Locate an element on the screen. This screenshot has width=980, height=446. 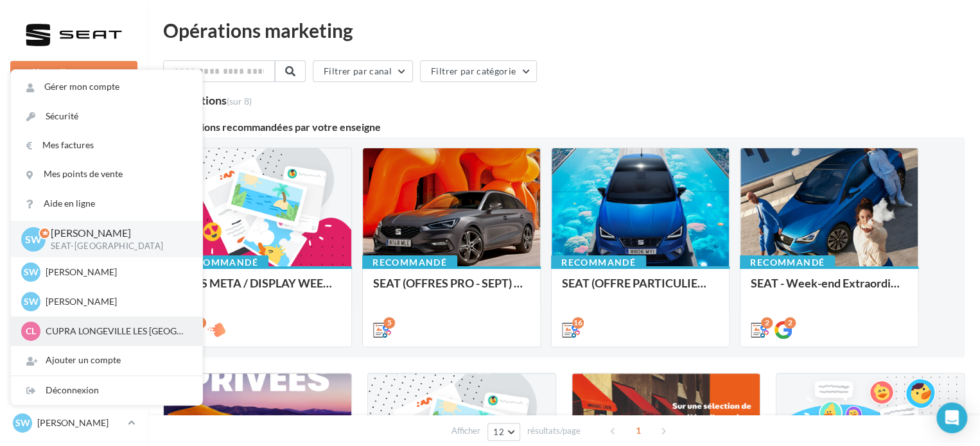
a: Visibilité en ligne is located at coordinates (74, 180).